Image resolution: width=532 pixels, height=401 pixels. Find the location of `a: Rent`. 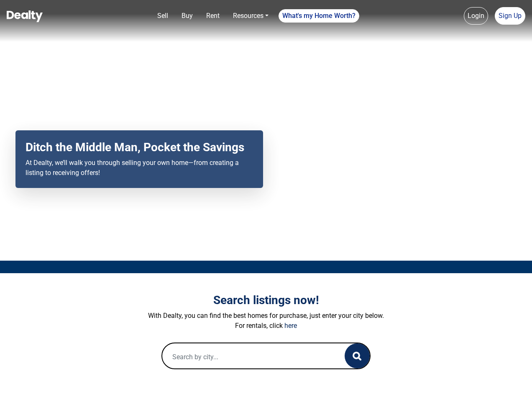

a: Rent is located at coordinates (212, 16).